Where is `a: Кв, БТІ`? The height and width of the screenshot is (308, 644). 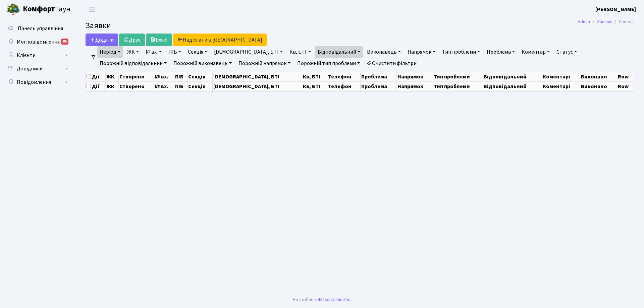 a: Кв, БТІ is located at coordinates (300, 52).